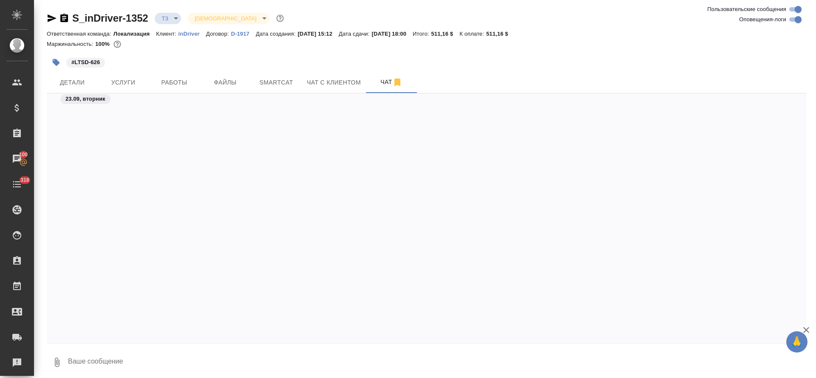 The image size is (816, 378). I want to click on p: 100%, so click(103, 44).